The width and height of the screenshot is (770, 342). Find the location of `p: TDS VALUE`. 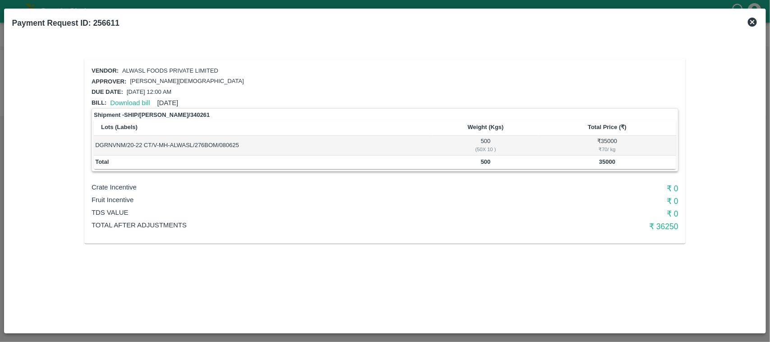

p: TDS VALUE is located at coordinates (287, 212).